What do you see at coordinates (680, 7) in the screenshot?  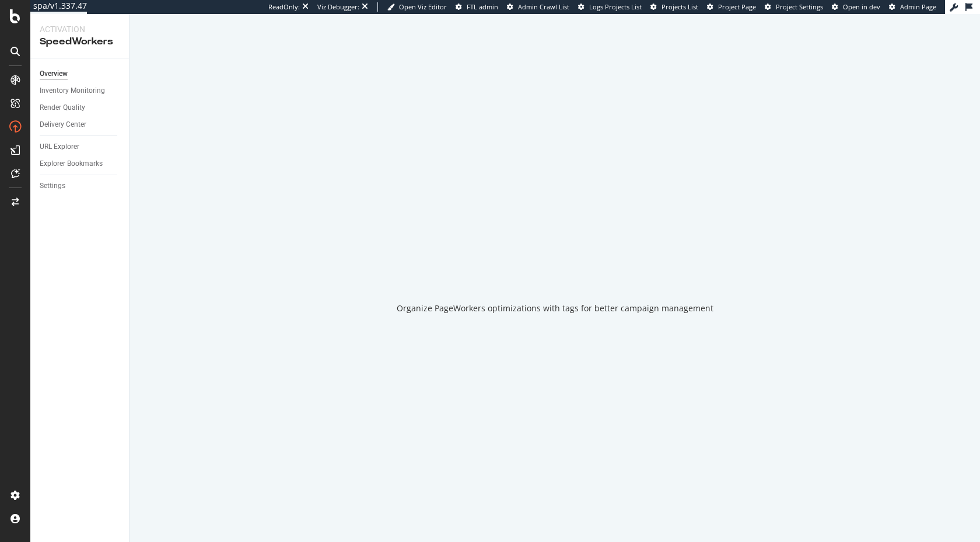 I see `span: Projects List` at bounding box center [680, 7].